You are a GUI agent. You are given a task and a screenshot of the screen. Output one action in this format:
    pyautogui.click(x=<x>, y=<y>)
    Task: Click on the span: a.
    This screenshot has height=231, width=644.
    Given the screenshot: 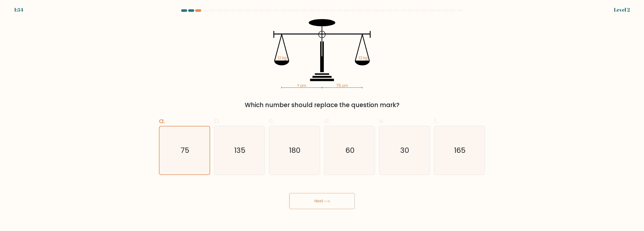 What is the action you would take?
    pyautogui.click(x=162, y=121)
    